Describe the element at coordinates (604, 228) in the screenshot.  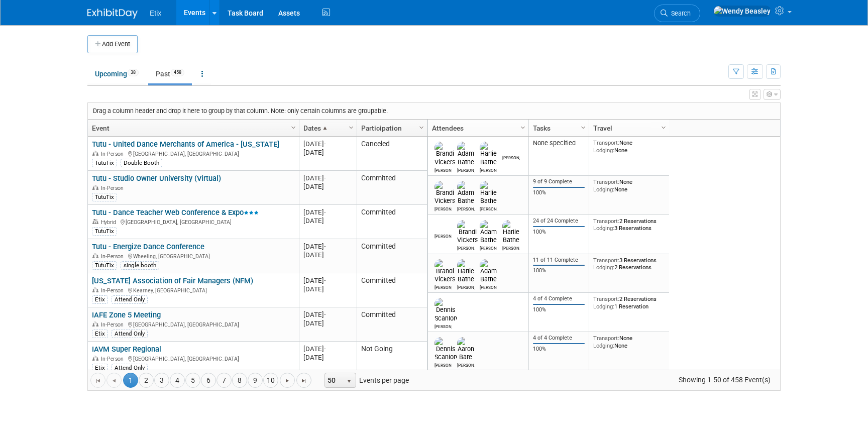
I see `span: Lodging:` at that location.